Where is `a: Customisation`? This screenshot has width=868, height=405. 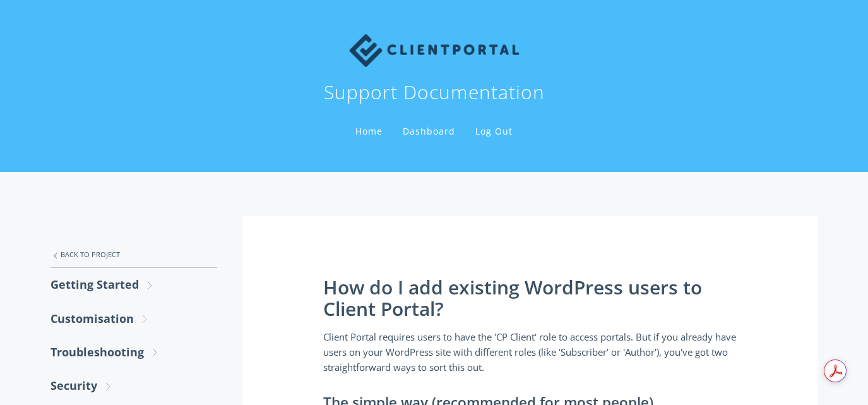 a: Customisation is located at coordinates (134, 319).